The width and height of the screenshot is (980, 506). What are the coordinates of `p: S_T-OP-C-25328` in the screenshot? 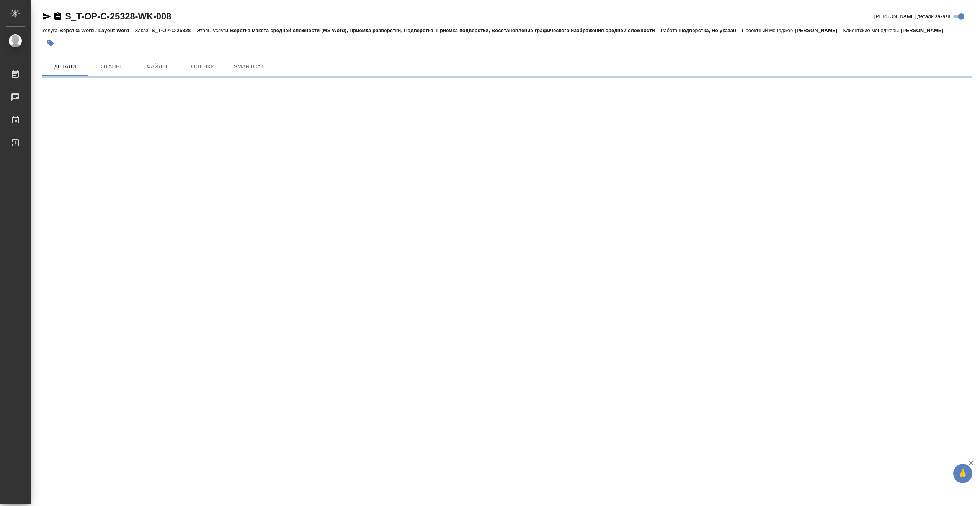 It's located at (174, 30).